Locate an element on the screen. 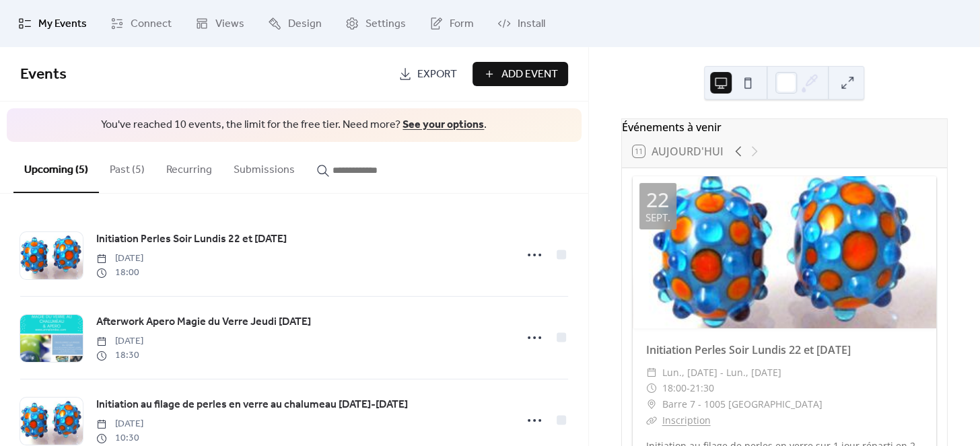 Image resolution: width=980 pixels, height=446 pixels. span: Install is located at coordinates (531, 24).